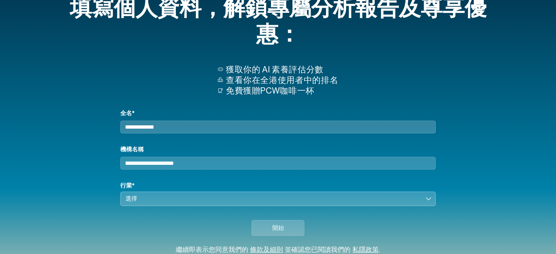  Describe the element at coordinates (365, 250) in the screenshot. I see `a: 私隱政策` at that location.